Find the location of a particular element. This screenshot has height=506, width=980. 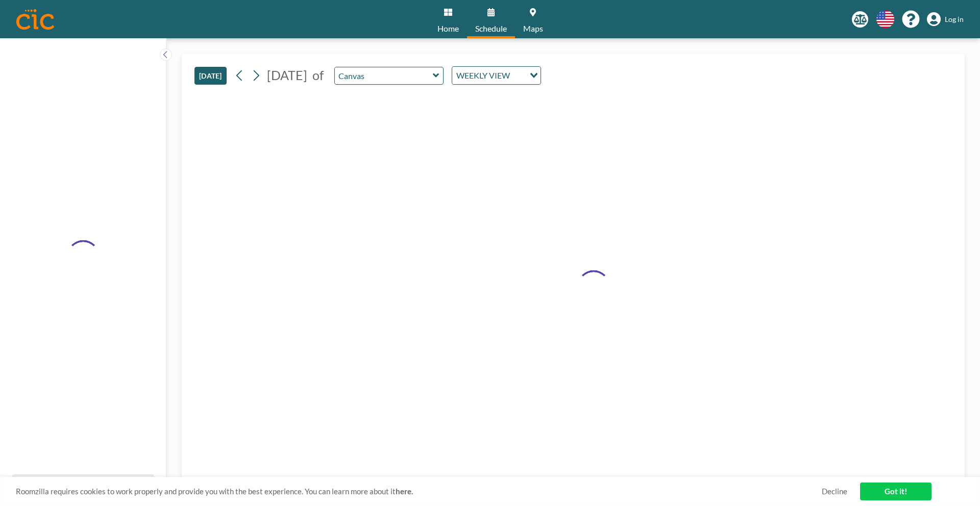

a: Log in is located at coordinates (945, 19).